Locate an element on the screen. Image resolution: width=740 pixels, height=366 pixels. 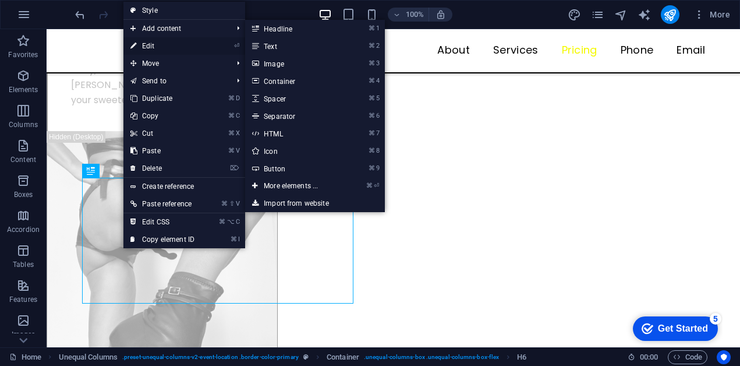
a: ⌘XCut is located at coordinates (162, 133).